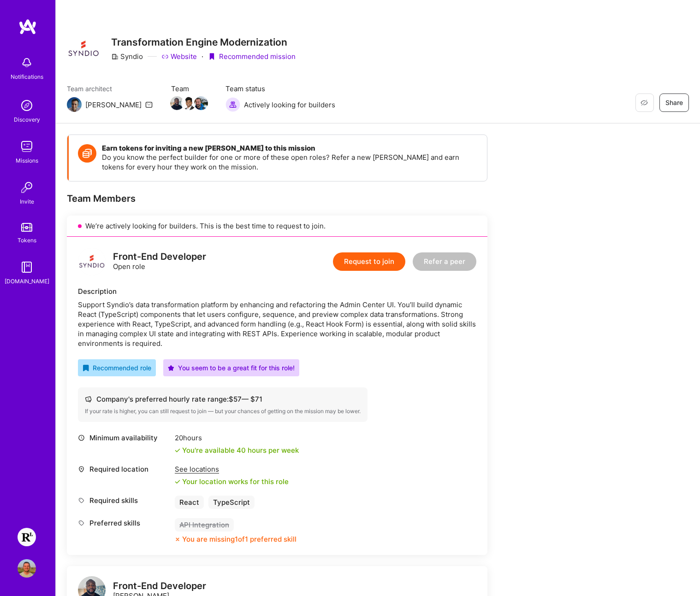  I want to click on span: Team status, so click(280, 89).